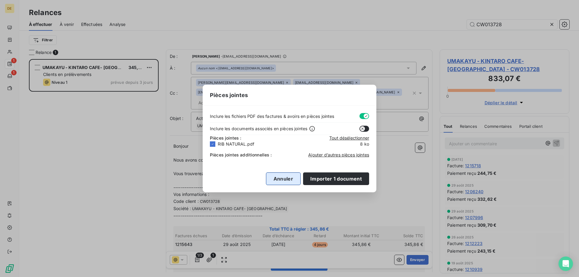 This screenshot has width=579, height=277. I want to click on span: Ajouter d’autres pièces jointes, so click(339, 155).